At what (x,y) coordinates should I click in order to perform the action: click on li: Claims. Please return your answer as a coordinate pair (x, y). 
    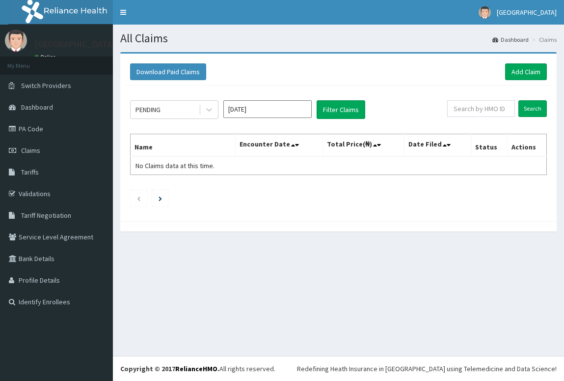
    Looking at the image, I should click on (543, 39).